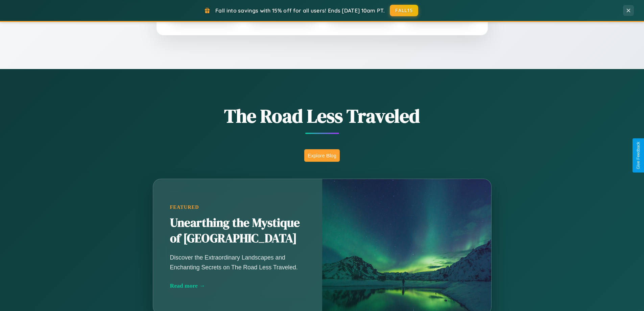 This screenshot has width=644, height=311. What do you see at coordinates (322, 116) in the screenshot?
I see `h1: The Road Less Traveled` at bounding box center [322, 116].